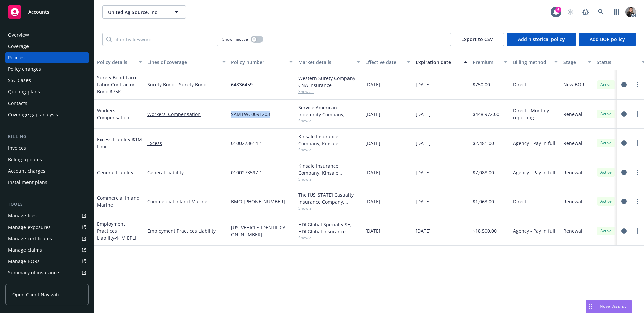 This screenshot has height=313, width=644. What do you see at coordinates (483, 172) in the screenshot?
I see `span: $7,088.00` at bounding box center [483, 172].